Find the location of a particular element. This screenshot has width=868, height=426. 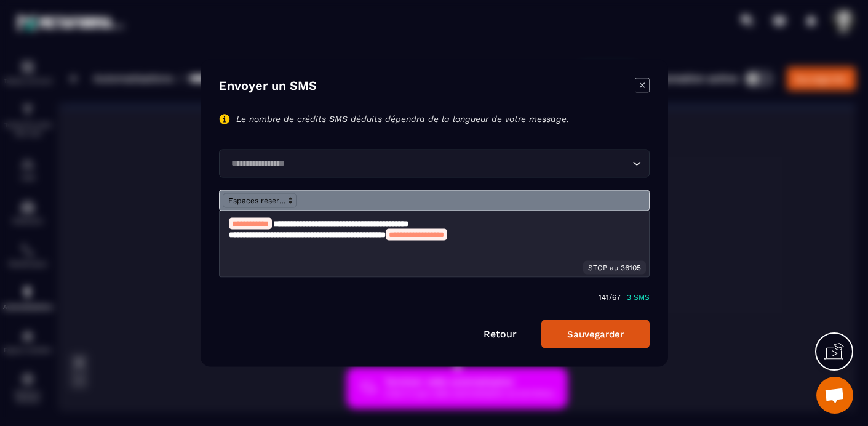

p: 3 SMS is located at coordinates (638, 298).